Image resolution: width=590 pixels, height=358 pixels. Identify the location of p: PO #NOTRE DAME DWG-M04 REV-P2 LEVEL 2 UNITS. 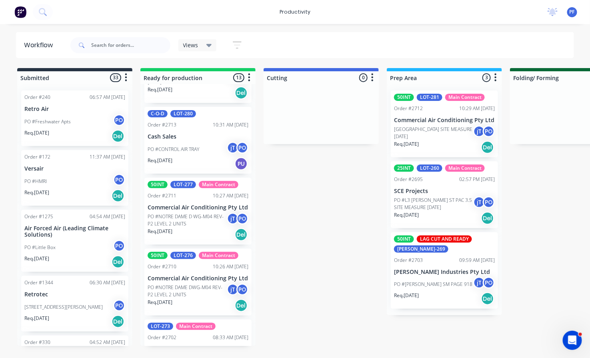
(187, 291).